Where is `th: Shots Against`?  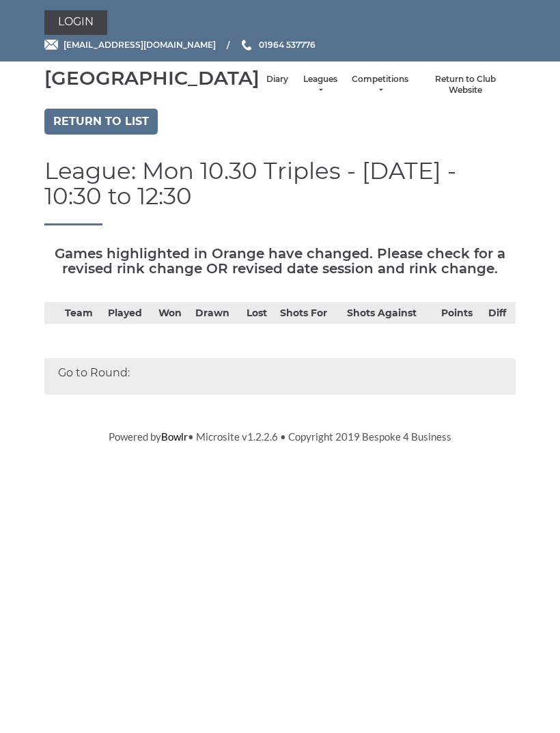 th: Shots Against is located at coordinates (391, 312).